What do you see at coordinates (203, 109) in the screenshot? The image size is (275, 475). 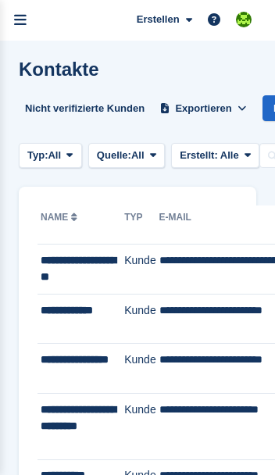 I see `span: Exportieren` at bounding box center [203, 109].